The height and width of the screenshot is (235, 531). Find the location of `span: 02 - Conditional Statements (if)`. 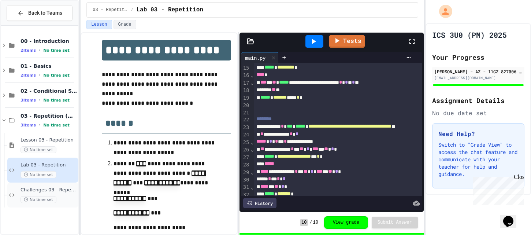

span: 02 - Conditional Statements (if) is located at coordinates (49, 91).